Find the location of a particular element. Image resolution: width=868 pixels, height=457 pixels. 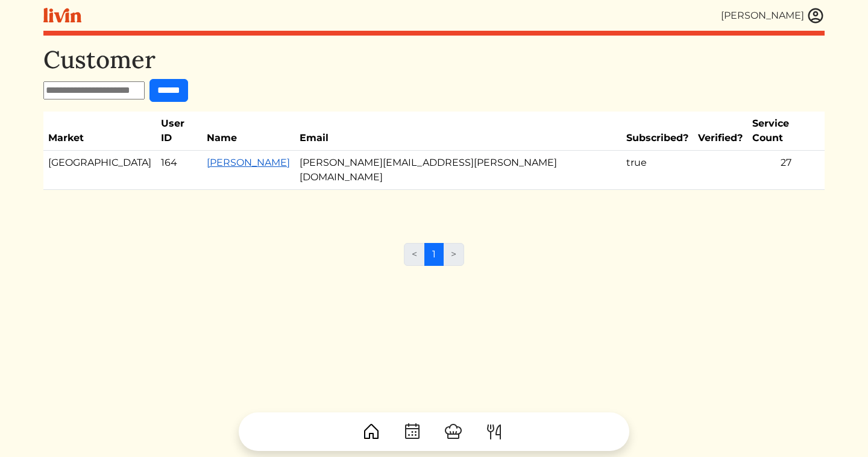

th: Service Count is located at coordinates (786, 131).